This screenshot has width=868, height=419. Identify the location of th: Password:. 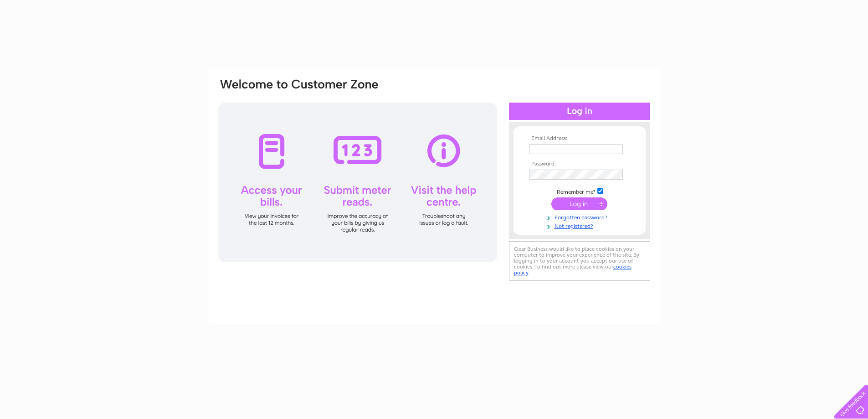
(579, 164).